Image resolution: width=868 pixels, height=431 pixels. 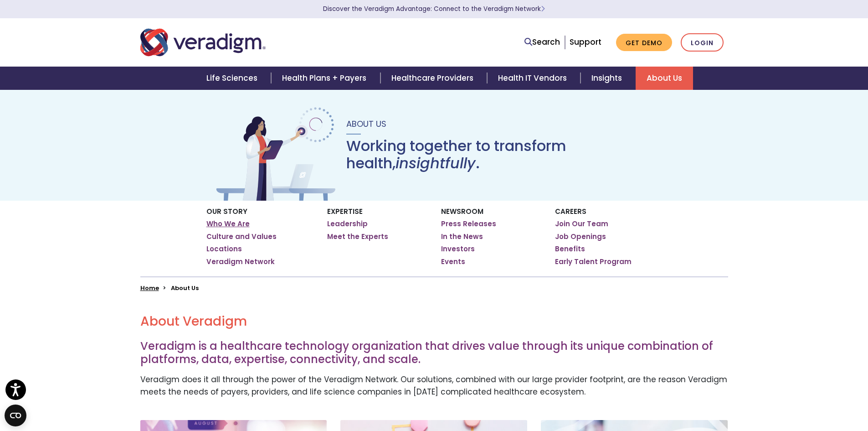 What do you see at coordinates (580, 237) in the screenshot?
I see `a: Job Openings` at bounding box center [580, 237].